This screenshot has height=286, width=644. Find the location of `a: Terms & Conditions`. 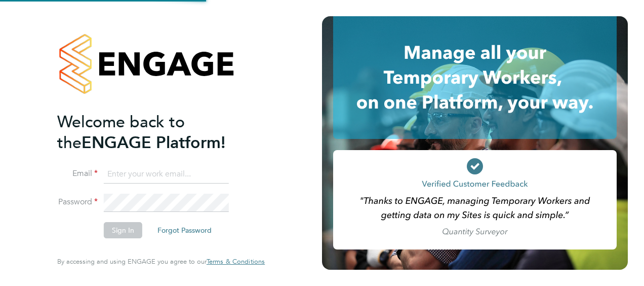

a: Terms & Conditions is located at coordinates (236, 261).